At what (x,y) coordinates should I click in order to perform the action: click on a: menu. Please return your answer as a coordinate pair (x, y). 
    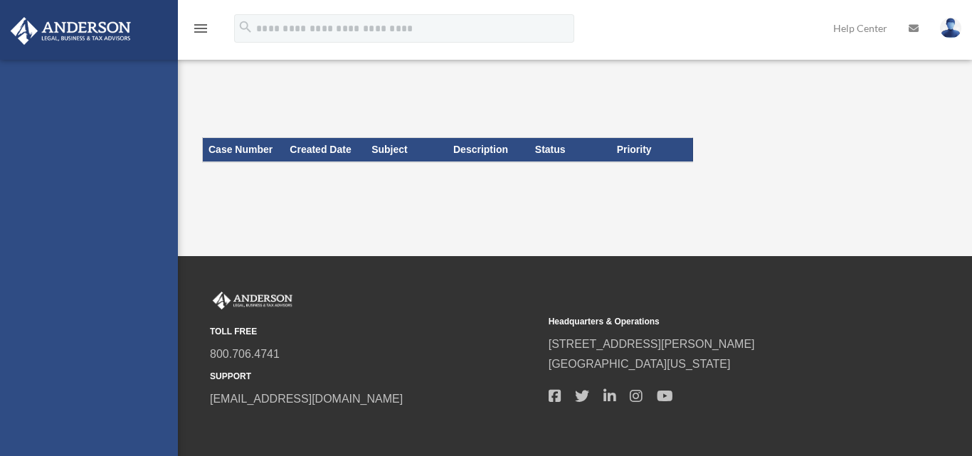
    Looking at the image, I should click on (201, 31).